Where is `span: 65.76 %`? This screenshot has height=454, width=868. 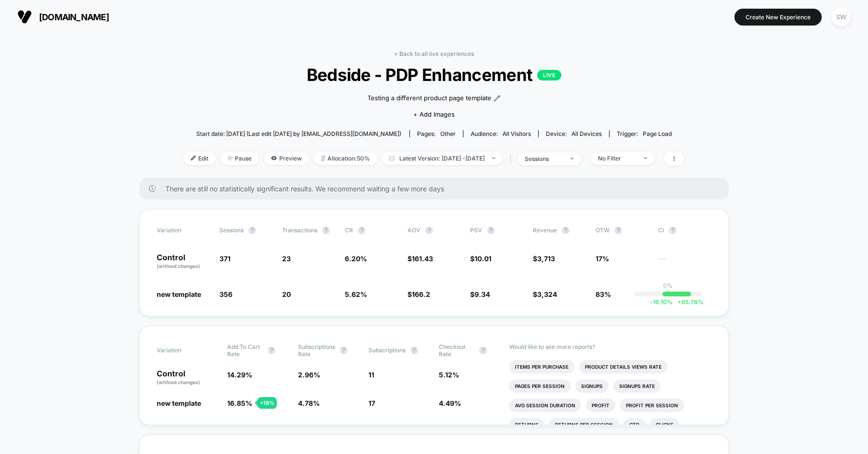
span: 65.76 % is located at coordinates (688, 302).